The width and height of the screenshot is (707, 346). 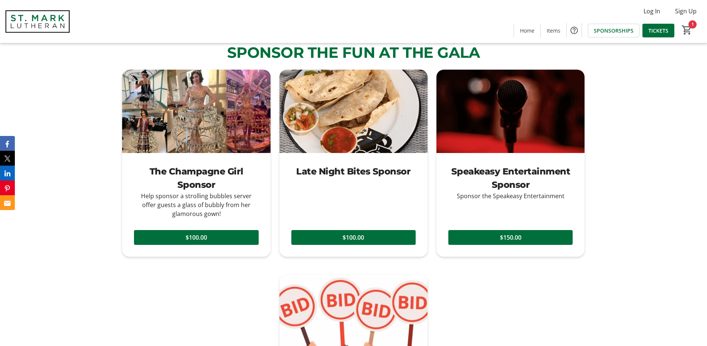 I want to click on span: Home, so click(x=527, y=30).